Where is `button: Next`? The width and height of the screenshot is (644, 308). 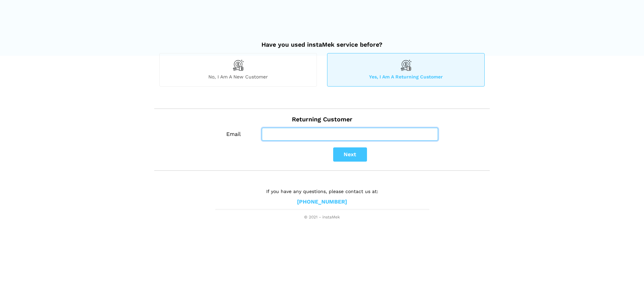
button: Next is located at coordinates (350, 155).